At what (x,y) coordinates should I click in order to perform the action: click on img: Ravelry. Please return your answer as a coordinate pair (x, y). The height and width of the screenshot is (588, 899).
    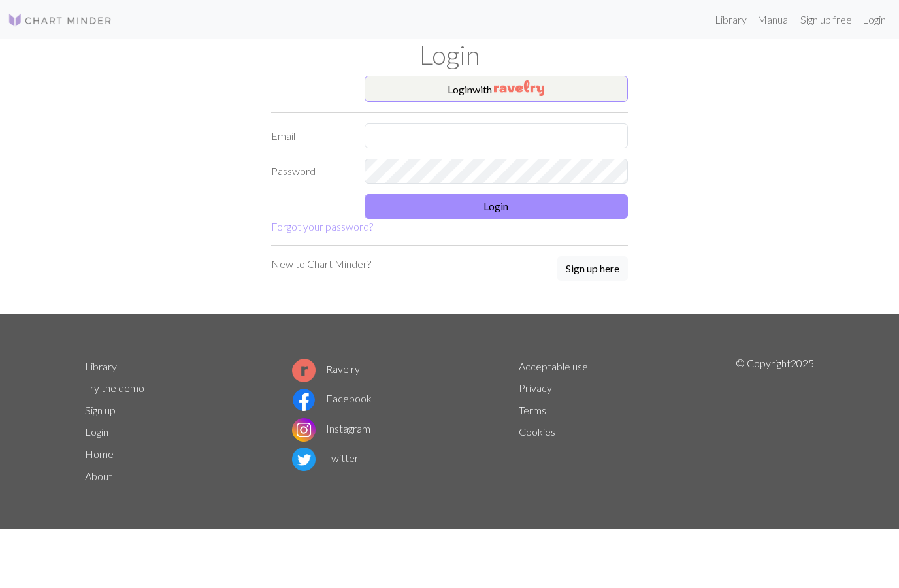
    Looking at the image, I should click on (519, 88).